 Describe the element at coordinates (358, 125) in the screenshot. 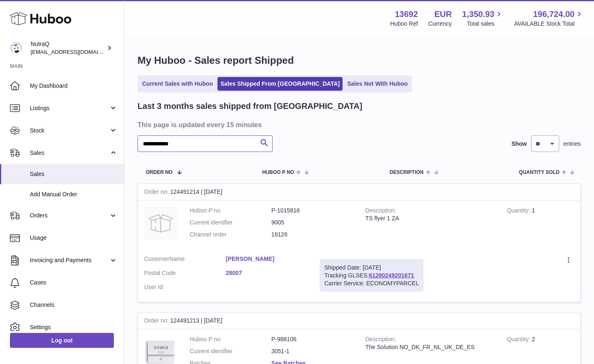

I see `h3: This page is updated every 15 minutes` at that location.